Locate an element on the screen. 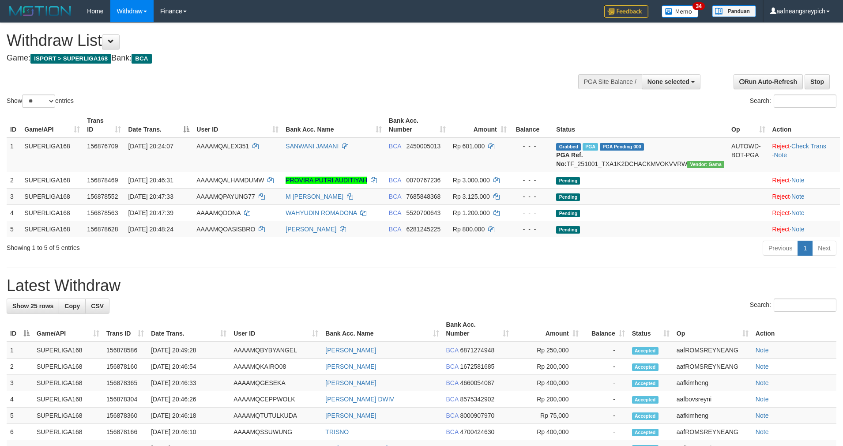 The height and width of the screenshot is (446, 843). span: Copy 0070767236 to clipboard is located at coordinates (424, 180).